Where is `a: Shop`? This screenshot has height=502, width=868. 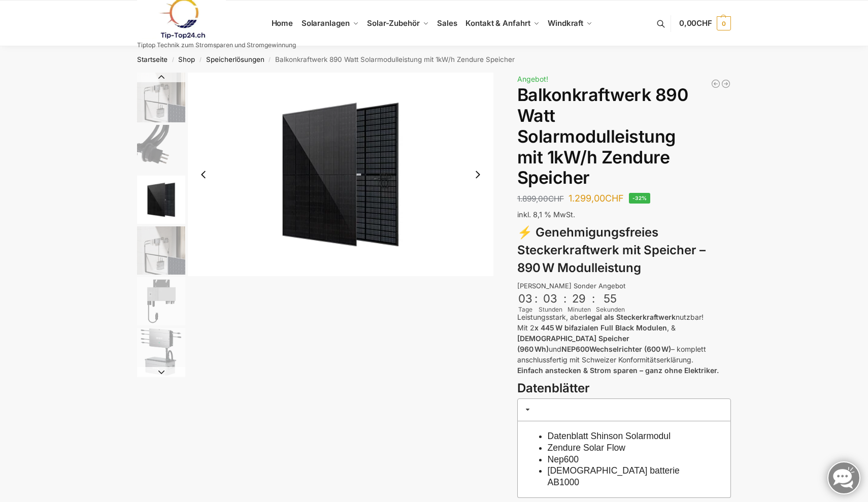 a: Shop is located at coordinates (186, 59).